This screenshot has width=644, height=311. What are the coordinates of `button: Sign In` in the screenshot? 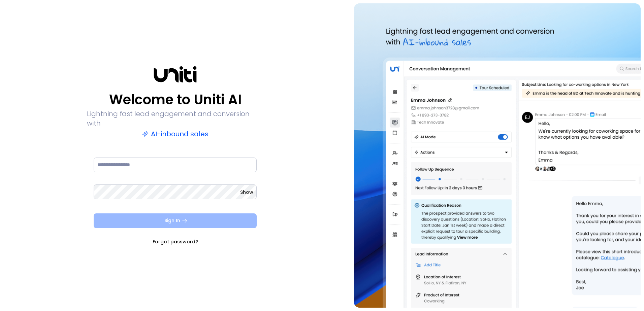 It's located at (175, 221).